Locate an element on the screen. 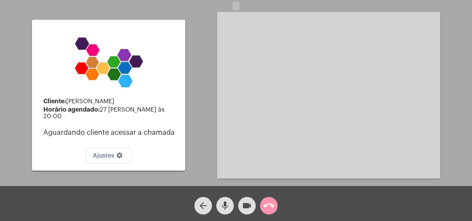 Image resolution: width=472 pixels, height=221 pixels. mat-icon: videocam is located at coordinates (247, 206).